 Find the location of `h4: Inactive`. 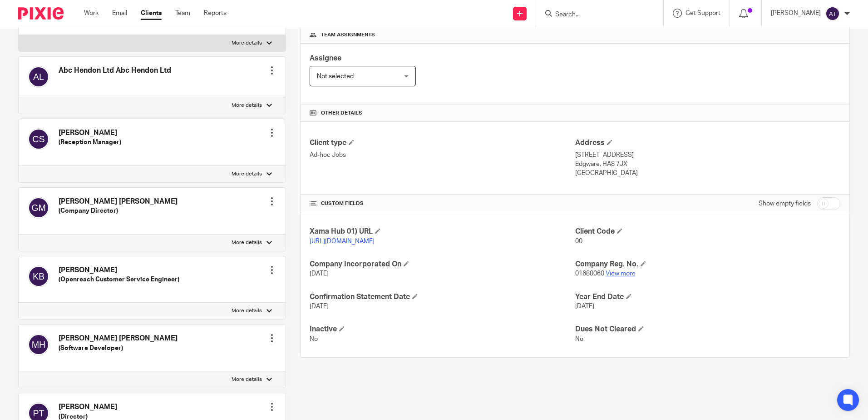

h4: Inactive is located at coordinates (442, 329).